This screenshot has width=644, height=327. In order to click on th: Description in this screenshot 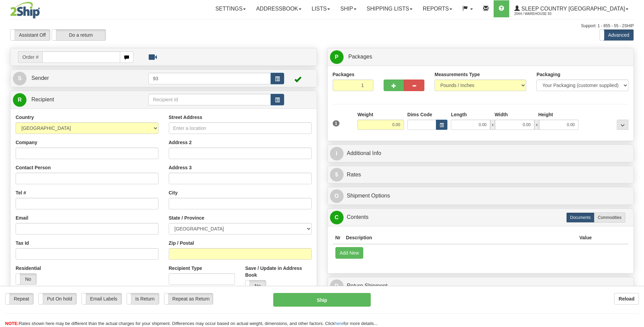, I will do `click(460, 238)`.